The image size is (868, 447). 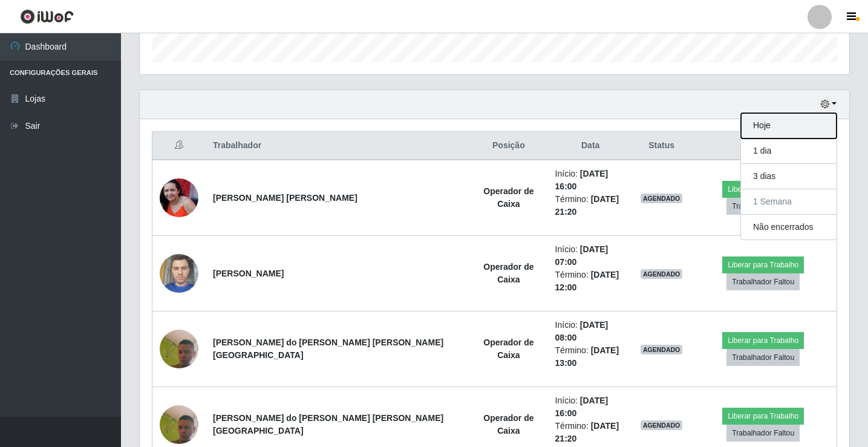 What do you see at coordinates (788, 177) in the screenshot?
I see `button: 3 dias` at bounding box center [788, 177].